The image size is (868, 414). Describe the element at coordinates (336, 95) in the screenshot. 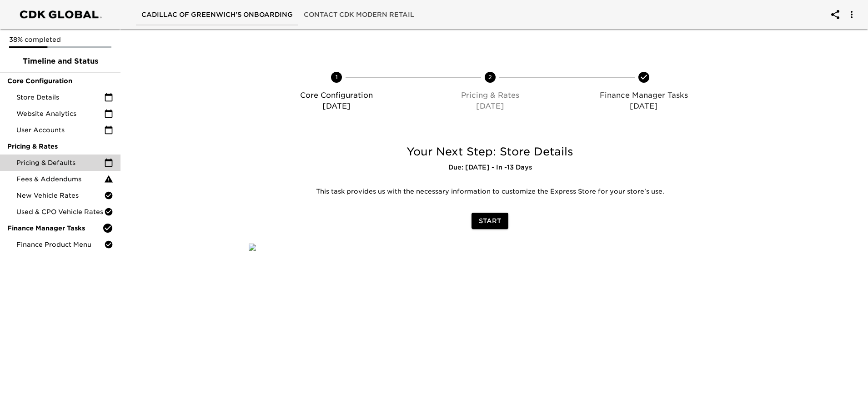

I see `p: Core Configuration` at that location.